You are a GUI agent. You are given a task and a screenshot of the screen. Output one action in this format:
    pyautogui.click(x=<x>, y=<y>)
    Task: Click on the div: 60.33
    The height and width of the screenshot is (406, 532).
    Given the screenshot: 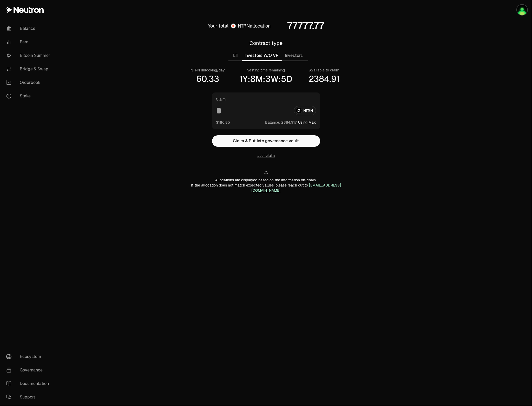 What is the action you would take?
    pyautogui.click(x=208, y=79)
    